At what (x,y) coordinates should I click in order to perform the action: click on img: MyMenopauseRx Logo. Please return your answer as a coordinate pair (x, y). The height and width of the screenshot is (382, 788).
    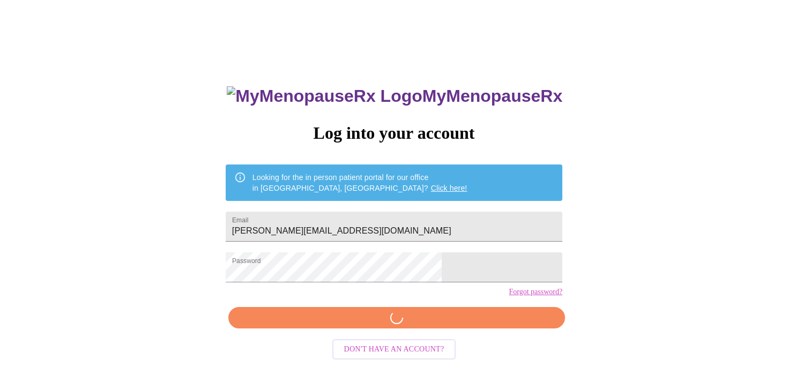
    Looking at the image, I should click on (325, 96).